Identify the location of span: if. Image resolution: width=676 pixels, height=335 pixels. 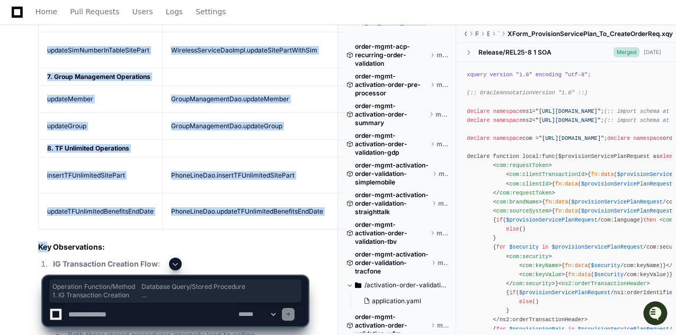
(500, 220).